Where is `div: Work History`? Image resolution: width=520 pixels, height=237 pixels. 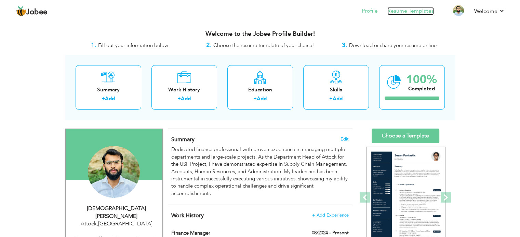 div: Work History is located at coordinates (184, 90).